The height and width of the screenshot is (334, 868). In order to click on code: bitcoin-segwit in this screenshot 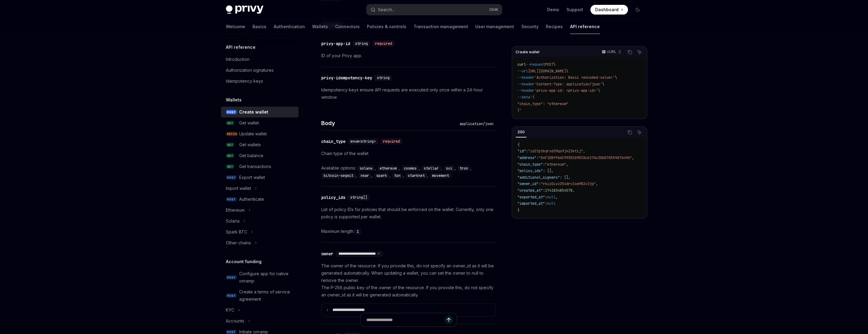, I will do `click(339, 176)`.